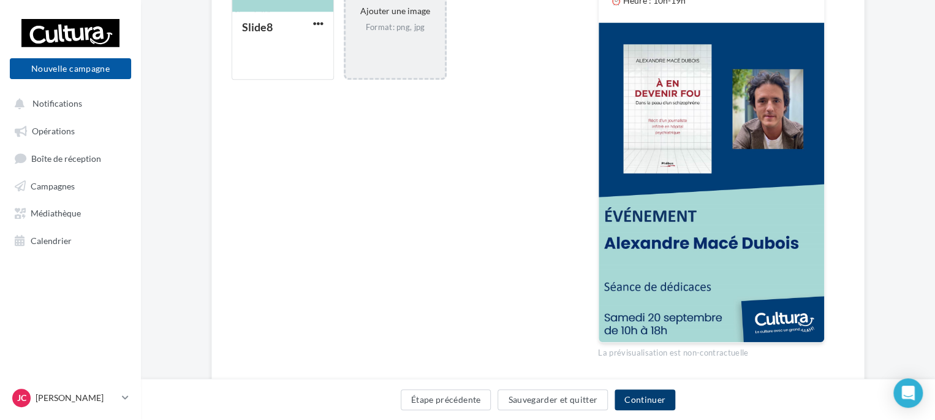  Describe the element at coordinates (70, 69) in the screenshot. I see `button: Nouvelle campagne` at that location.